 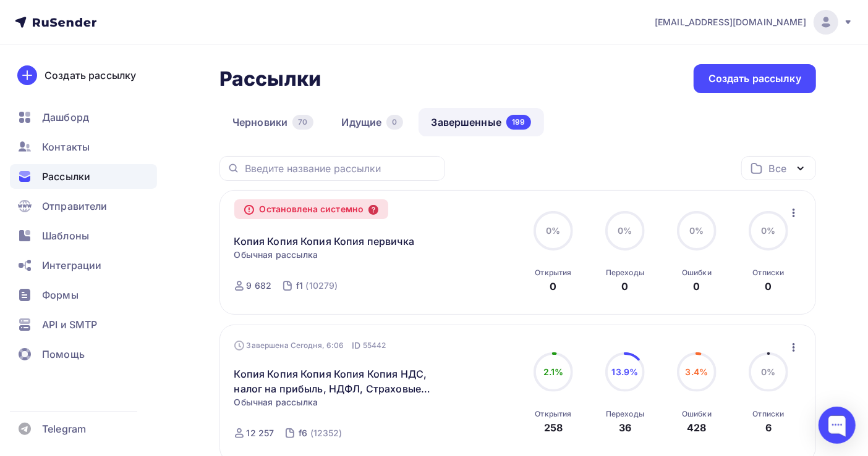 What do you see at coordinates (625, 428) in the screenshot?
I see `div: 36` at bounding box center [625, 428].